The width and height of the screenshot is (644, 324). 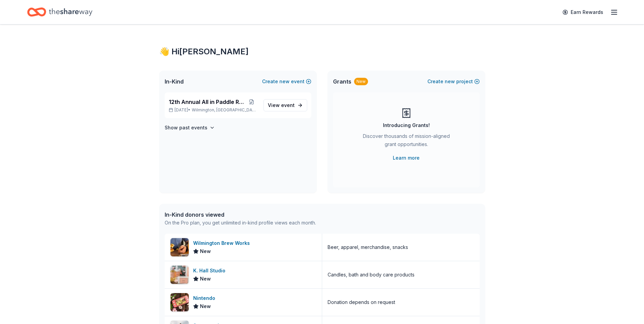 I want to click on div: In-Kind donors viewed, so click(x=241, y=214).